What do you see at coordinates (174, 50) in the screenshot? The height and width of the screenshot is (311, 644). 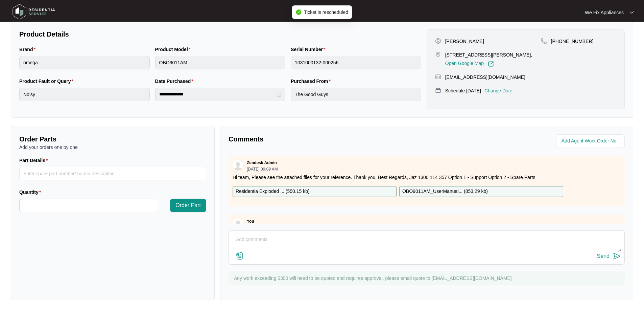 I see `label: Product Model` at bounding box center [174, 50].